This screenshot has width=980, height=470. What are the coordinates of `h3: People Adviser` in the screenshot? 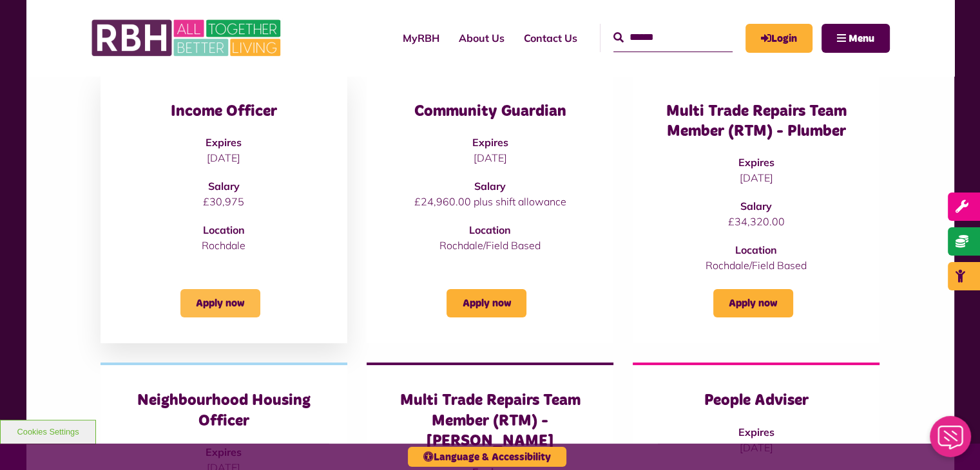 It's located at (756, 400).